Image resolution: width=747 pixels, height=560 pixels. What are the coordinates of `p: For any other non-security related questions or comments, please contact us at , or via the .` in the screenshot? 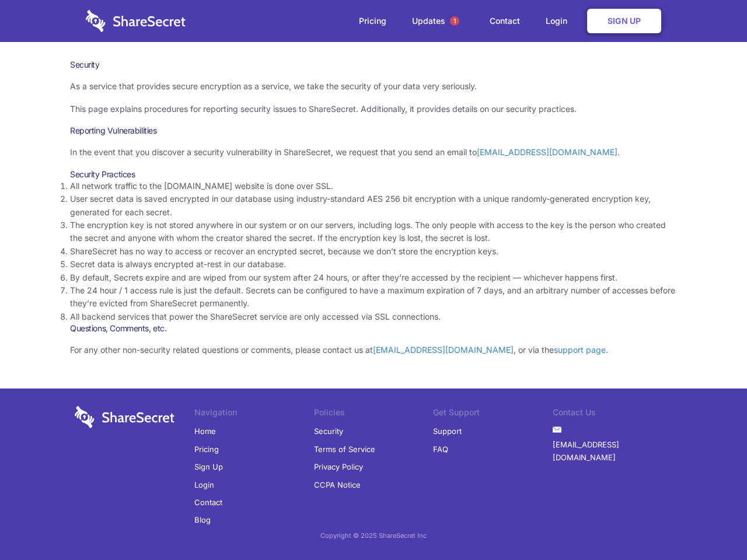 It's located at (374, 350).